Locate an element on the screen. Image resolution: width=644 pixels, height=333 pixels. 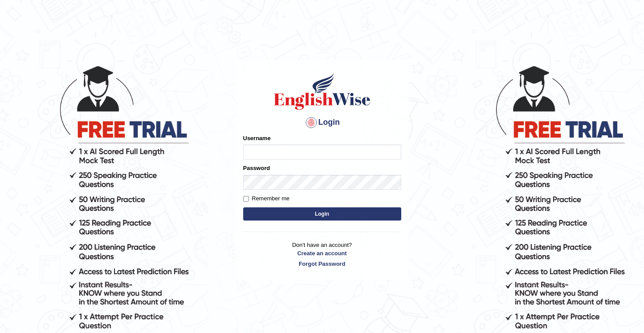
label: Remember me is located at coordinates (266, 198).